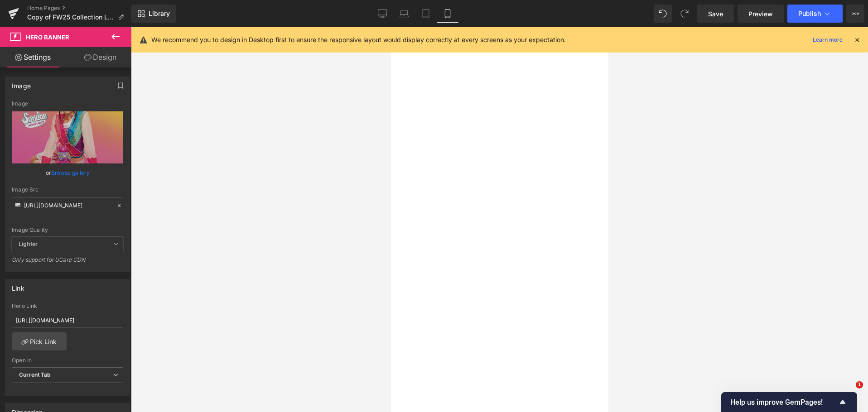 The image size is (868, 412). Describe the element at coordinates (67, 189) in the screenshot. I see `div: Image Src` at that location.